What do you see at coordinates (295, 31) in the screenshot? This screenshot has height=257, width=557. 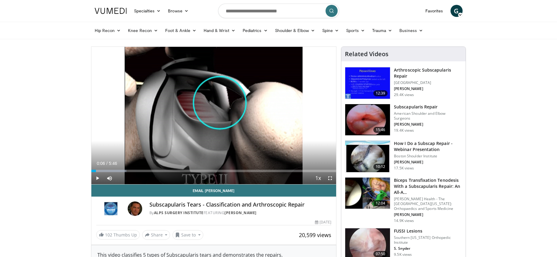 I see `a: Shoulder & Elbow` at bounding box center [295, 31].